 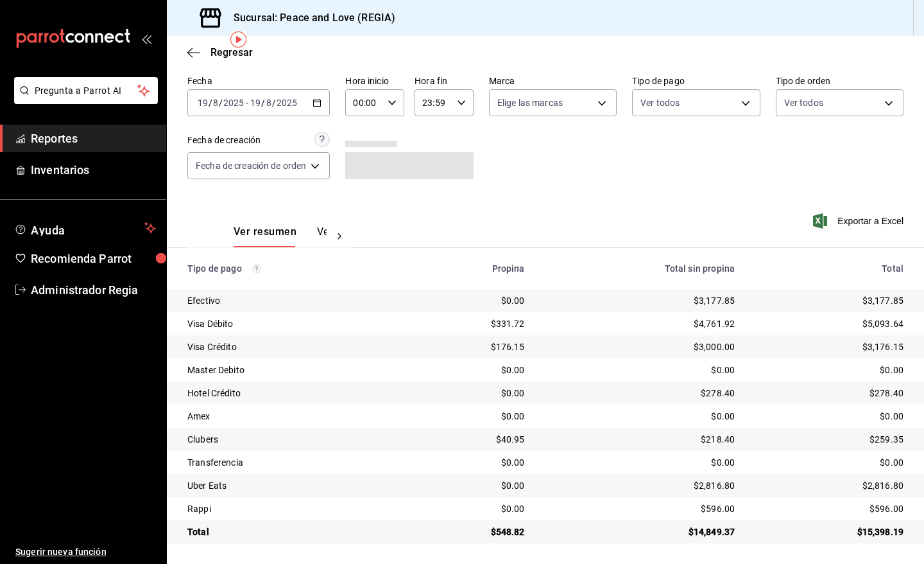 What do you see at coordinates (293, 300) in the screenshot?
I see `div: Efectivo` at bounding box center [293, 300].